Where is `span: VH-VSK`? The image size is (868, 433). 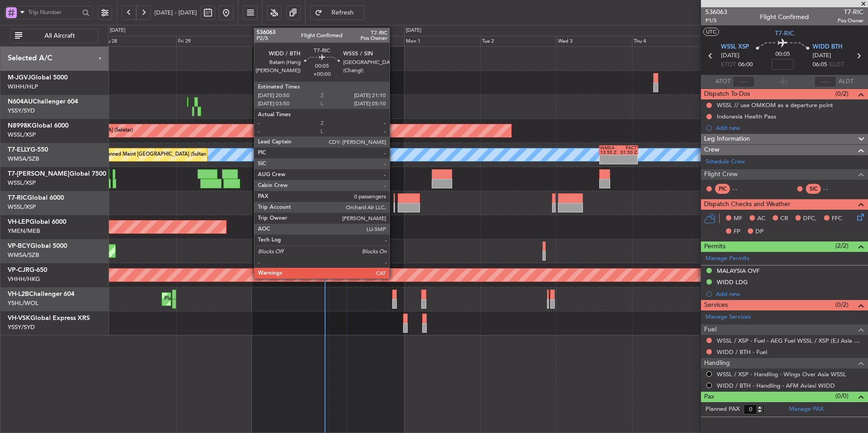 span: VH-VSK is located at coordinates (19, 318).